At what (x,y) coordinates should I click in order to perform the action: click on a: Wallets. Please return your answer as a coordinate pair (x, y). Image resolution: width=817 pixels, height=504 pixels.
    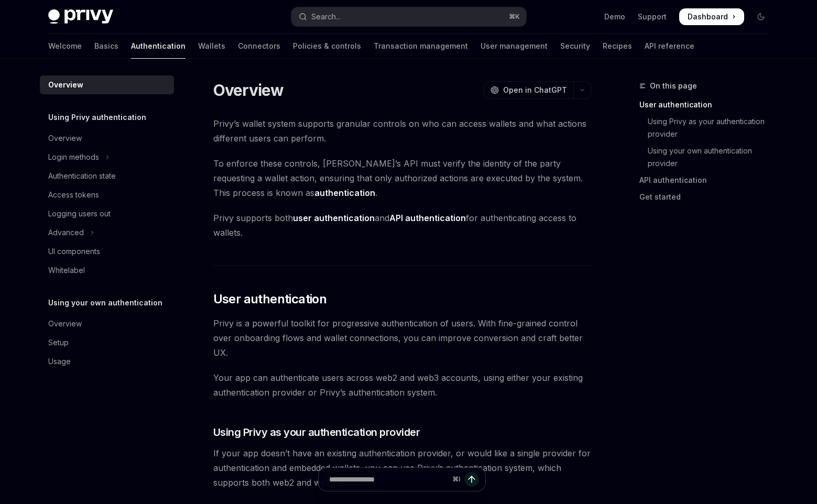
    Looking at the image, I should click on (212, 46).